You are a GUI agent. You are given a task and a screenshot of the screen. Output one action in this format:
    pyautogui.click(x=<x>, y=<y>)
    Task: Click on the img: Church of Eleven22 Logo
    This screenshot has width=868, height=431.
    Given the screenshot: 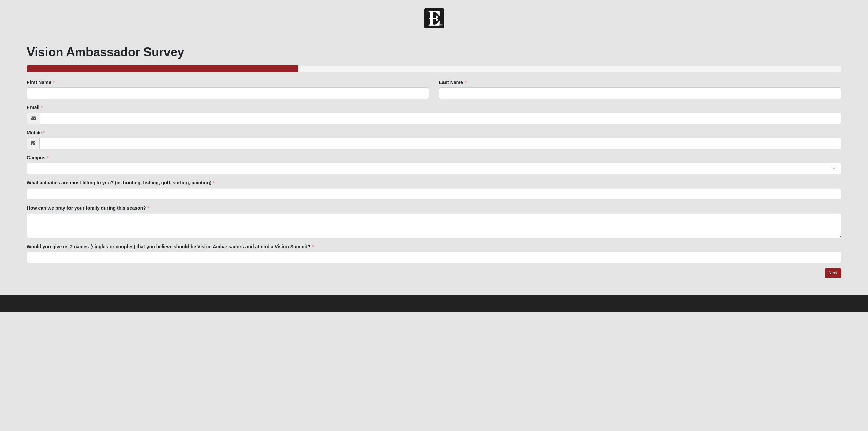 What is the action you would take?
    pyautogui.click(x=434, y=18)
    